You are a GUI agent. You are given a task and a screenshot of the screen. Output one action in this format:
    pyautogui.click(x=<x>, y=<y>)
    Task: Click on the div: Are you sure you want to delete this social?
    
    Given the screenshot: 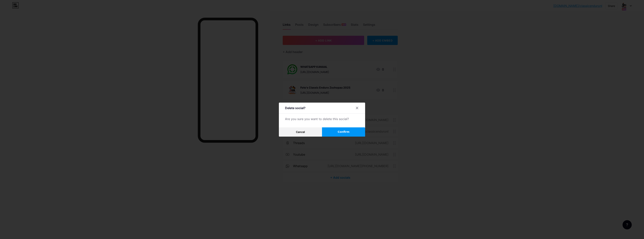 What is the action you would take?
    pyautogui.click(x=322, y=119)
    